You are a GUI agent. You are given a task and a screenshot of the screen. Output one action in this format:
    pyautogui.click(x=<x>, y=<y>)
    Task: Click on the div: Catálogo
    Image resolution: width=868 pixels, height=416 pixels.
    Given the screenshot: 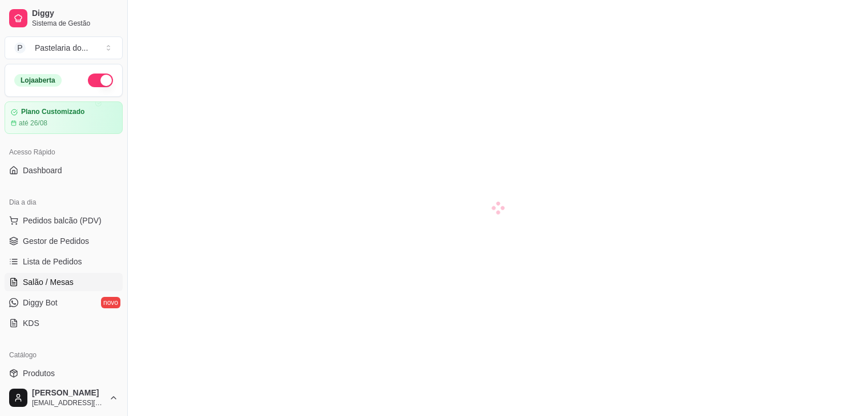 What is the action you would take?
    pyautogui.click(x=64, y=355)
    